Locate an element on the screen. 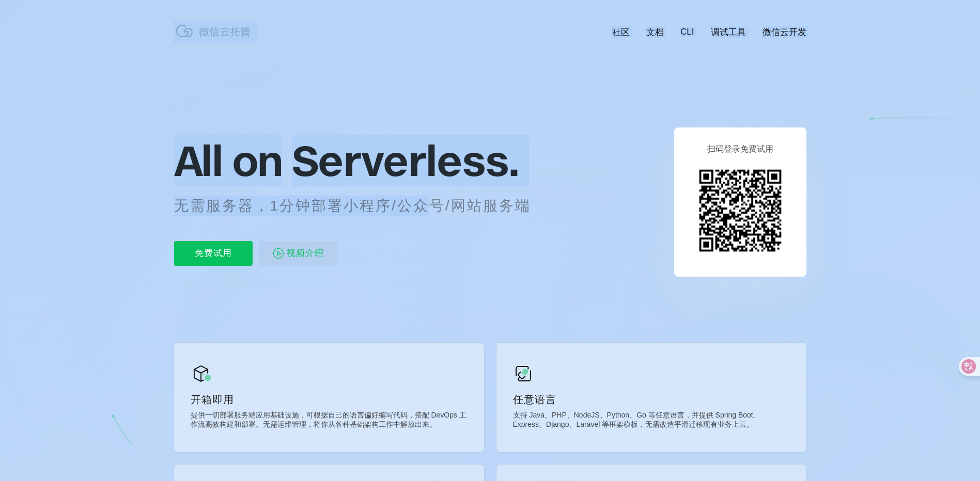  p: 提供一切部署服务端应用基础设施，可根据自己的语言偏好编写代码，搭配 DevOps 工作流高效构建和部署。无需运维管理，将你从各种基础架构工作中解放出来。 is located at coordinates (329, 421).